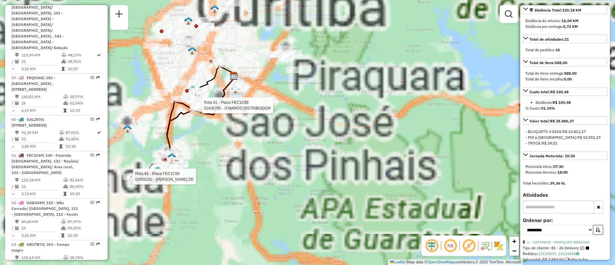  Describe the element at coordinates (40, 247) in the screenshot. I see `span: 63 -` at that location.